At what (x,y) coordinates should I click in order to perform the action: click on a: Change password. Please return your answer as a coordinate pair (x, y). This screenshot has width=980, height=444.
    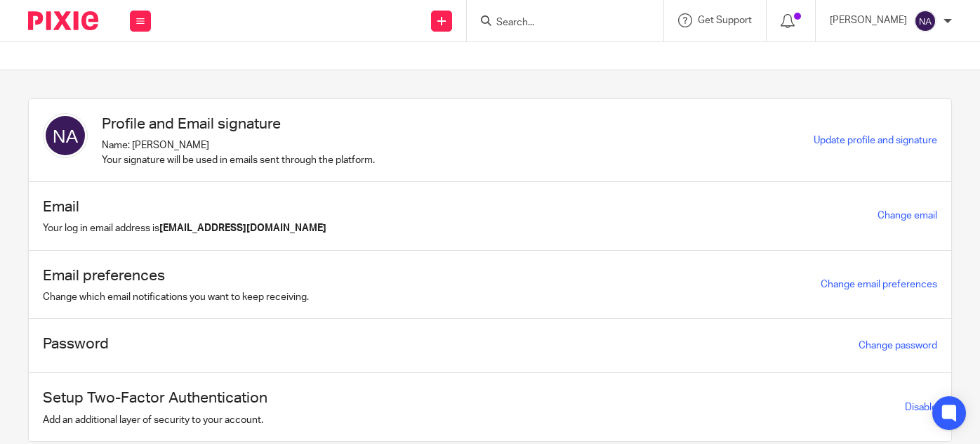
    Looking at the image, I should click on (898, 346).